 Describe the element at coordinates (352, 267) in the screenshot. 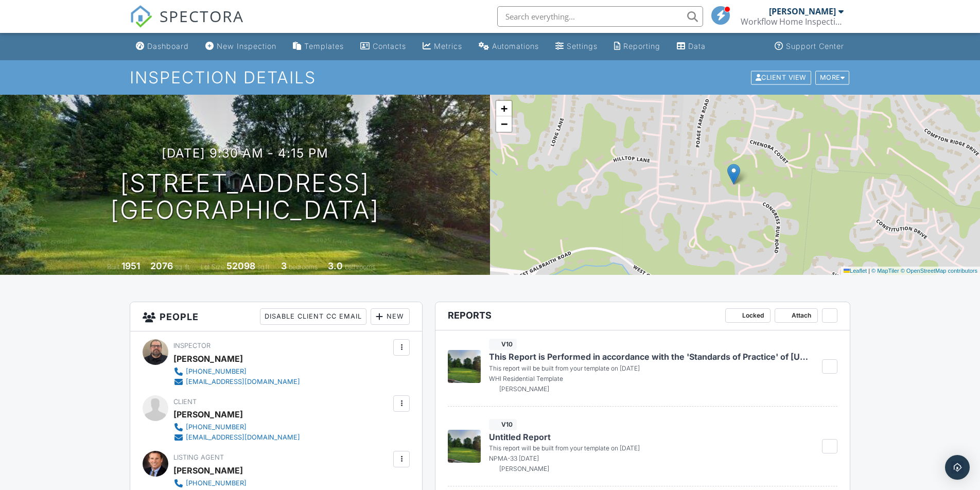

I see `span: bathrooms` at that location.